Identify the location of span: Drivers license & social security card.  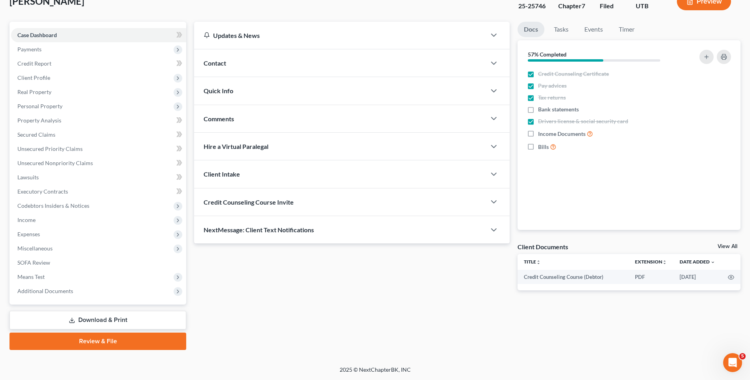
(583, 121).